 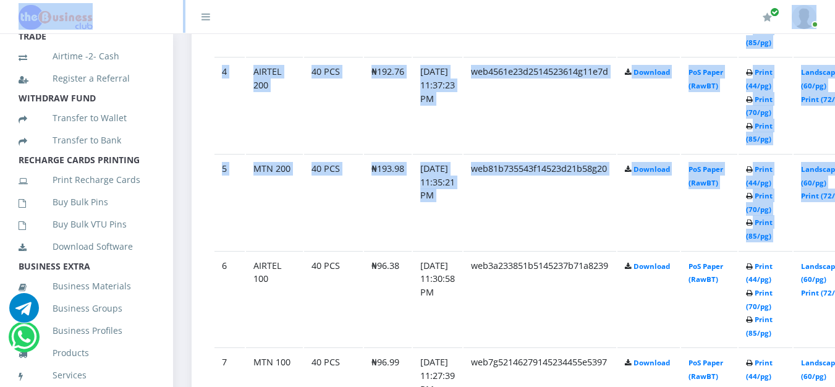 I want to click on img: Logo, so click(x=56, y=17).